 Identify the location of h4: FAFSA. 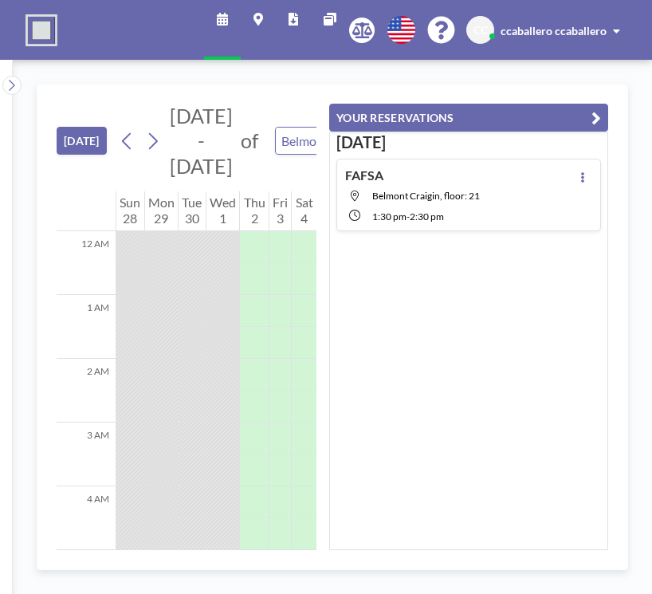
(364, 175).